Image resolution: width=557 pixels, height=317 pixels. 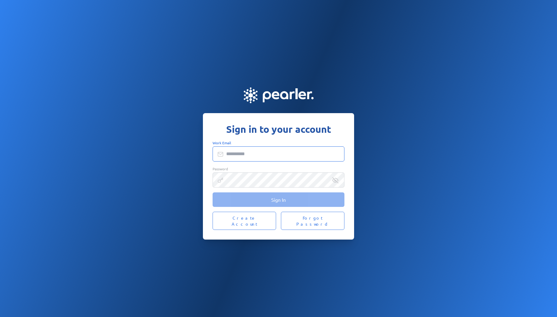 I want to click on button: Forgot Password, so click(x=312, y=221).